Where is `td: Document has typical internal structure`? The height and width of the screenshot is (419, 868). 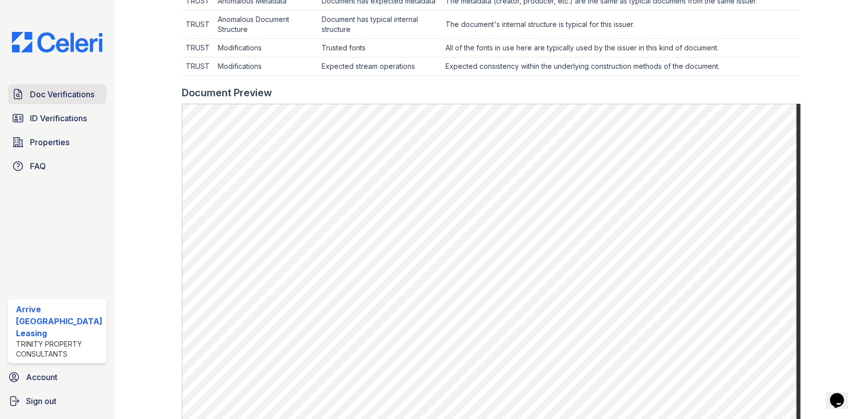
td: Document has typical internal structure is located at coordinates (379, 25).